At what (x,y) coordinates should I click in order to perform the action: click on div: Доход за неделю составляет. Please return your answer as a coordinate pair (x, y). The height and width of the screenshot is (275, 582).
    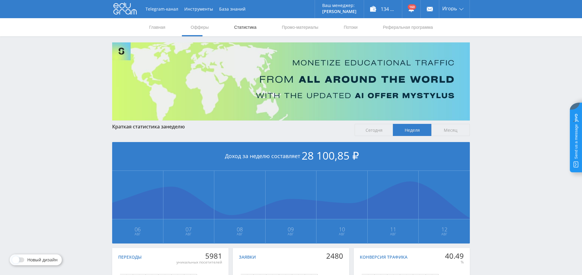
    Looking at the image, I should click on (291, 156).